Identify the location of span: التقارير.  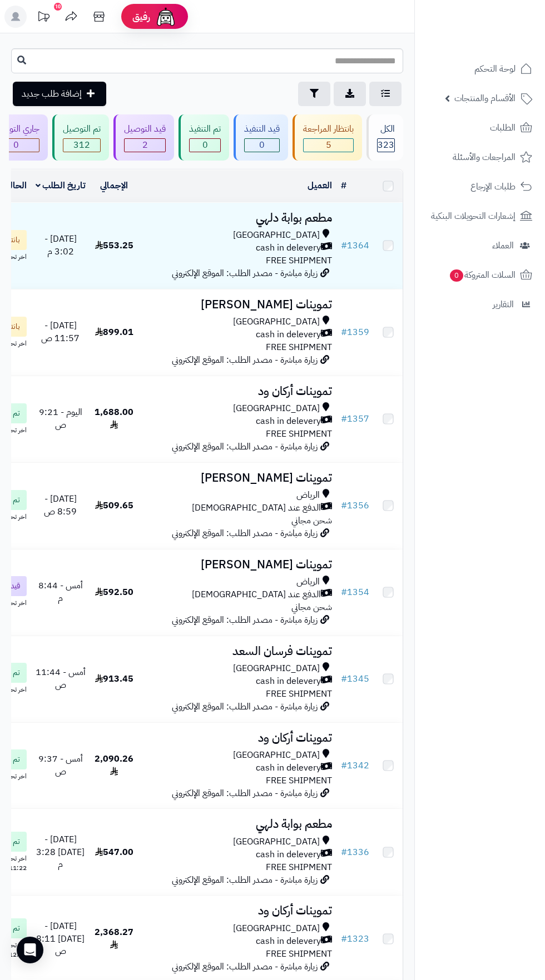
(503, 304).